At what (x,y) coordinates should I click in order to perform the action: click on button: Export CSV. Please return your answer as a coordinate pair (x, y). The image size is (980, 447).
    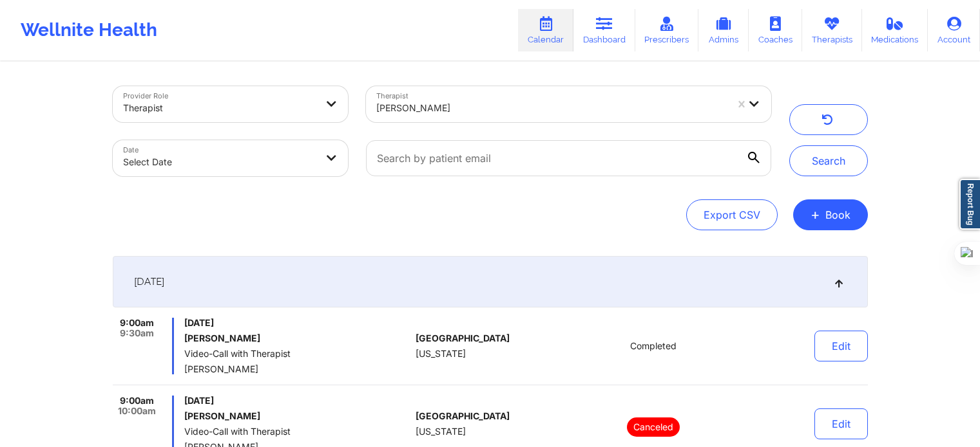
    Looking at the image, I should click on (732, 215).